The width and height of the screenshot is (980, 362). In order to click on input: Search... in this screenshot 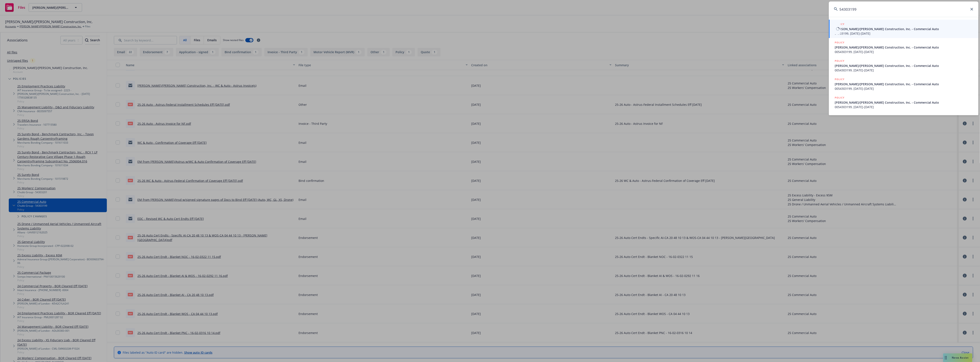, I will do `click(904, 9)`.